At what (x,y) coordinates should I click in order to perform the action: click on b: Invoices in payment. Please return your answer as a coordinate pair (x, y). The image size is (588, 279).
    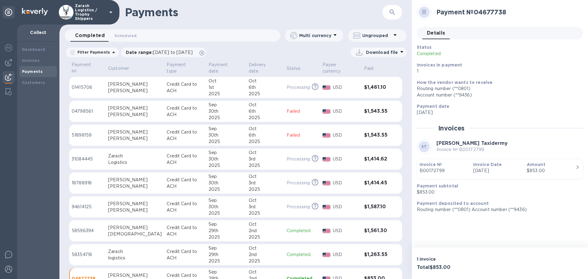
    Looking at the image, I should click on (440, 65).